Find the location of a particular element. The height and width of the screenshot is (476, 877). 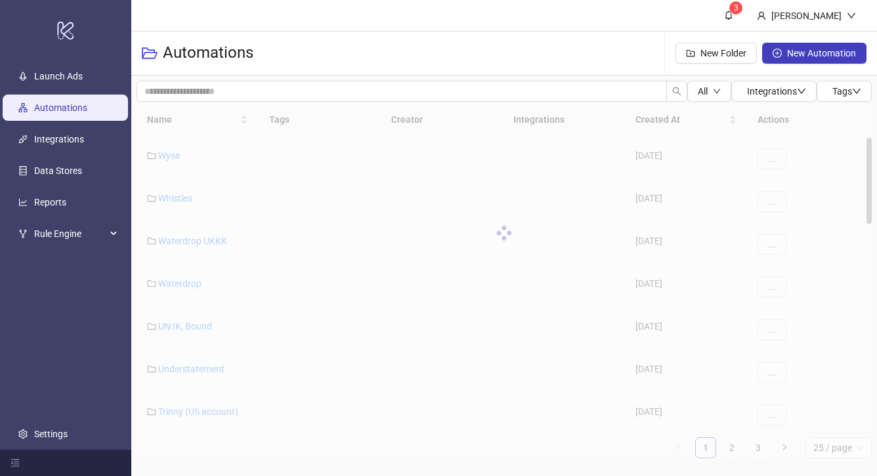

span: folder-add is located at coordinates (691, 53).